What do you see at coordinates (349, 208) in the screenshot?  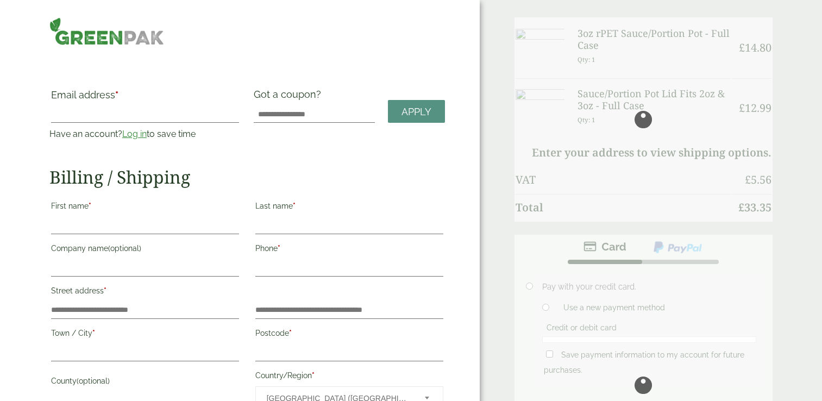 I see `label: Last name` at bounding box center [349, 208].